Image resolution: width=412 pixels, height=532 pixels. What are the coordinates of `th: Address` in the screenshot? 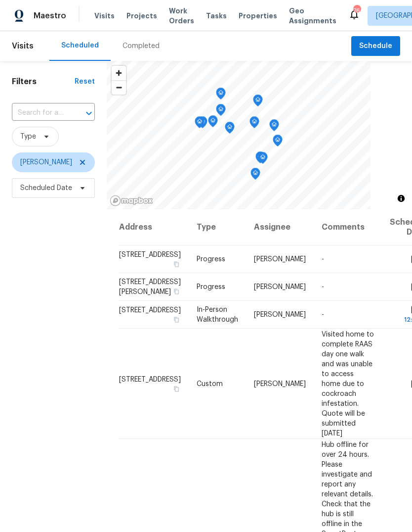 It's located at (154, 227).